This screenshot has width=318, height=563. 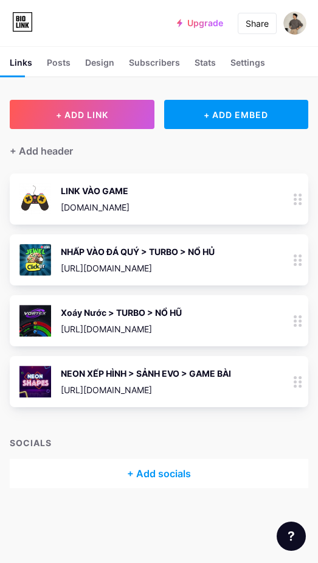 I want to click on a: Upgrade, so click(x=200, y=23).